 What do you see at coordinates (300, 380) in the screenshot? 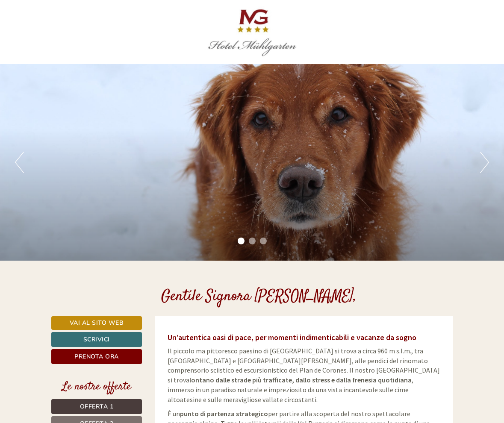
I see `strong: lontano dalle strade più trafficate, dallo stress e dalla frenesia quotidiana` at bounding box center [300, 380].